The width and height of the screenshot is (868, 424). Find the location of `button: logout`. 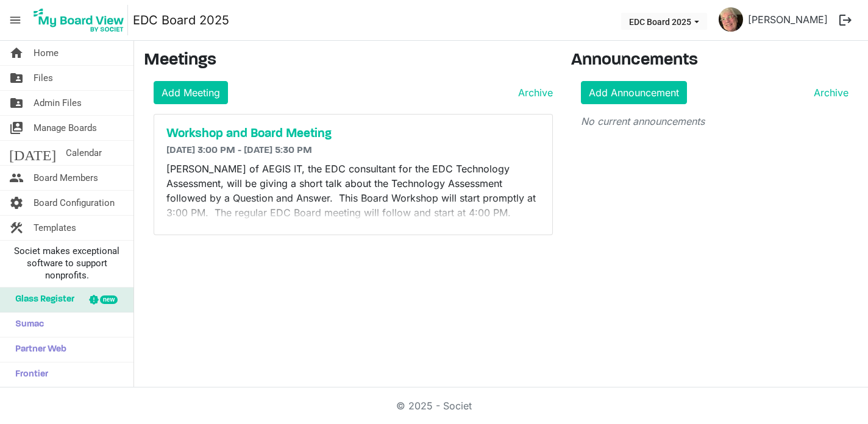

button: logout is located at coordinates (845, 20).